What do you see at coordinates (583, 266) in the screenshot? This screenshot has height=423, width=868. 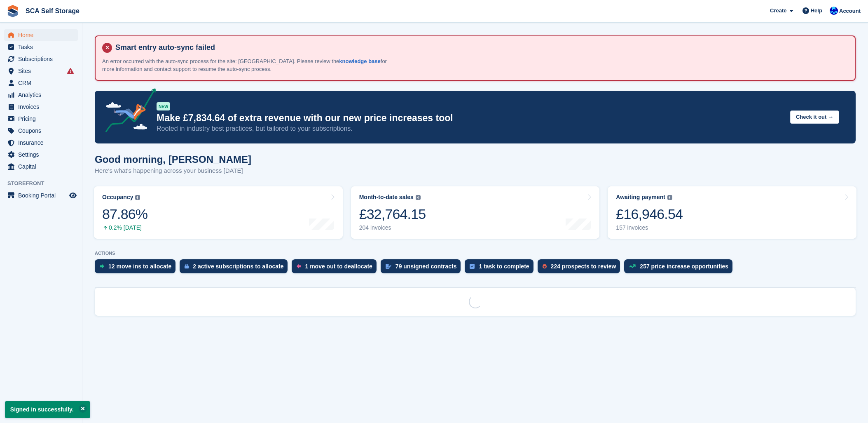 I see `div: 224 prospects to review` at bounding box center [583, 266].